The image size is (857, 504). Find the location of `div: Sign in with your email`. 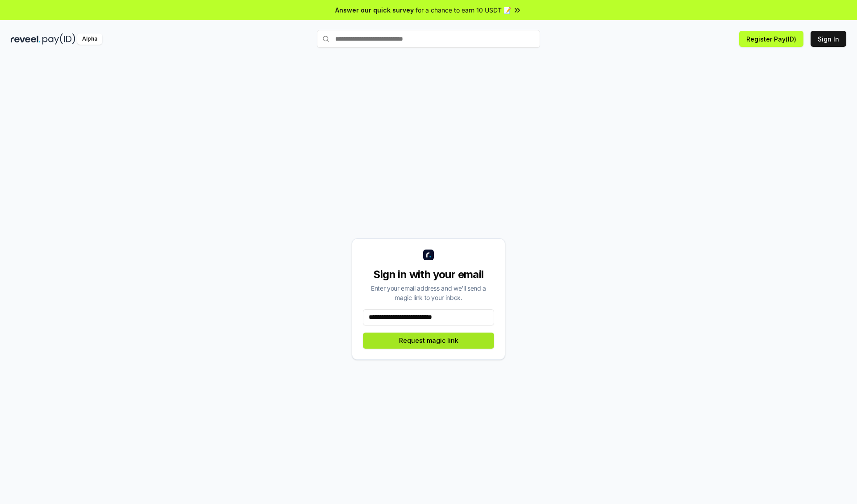

div: Sign in with your email is located at coordinates (429, 274).